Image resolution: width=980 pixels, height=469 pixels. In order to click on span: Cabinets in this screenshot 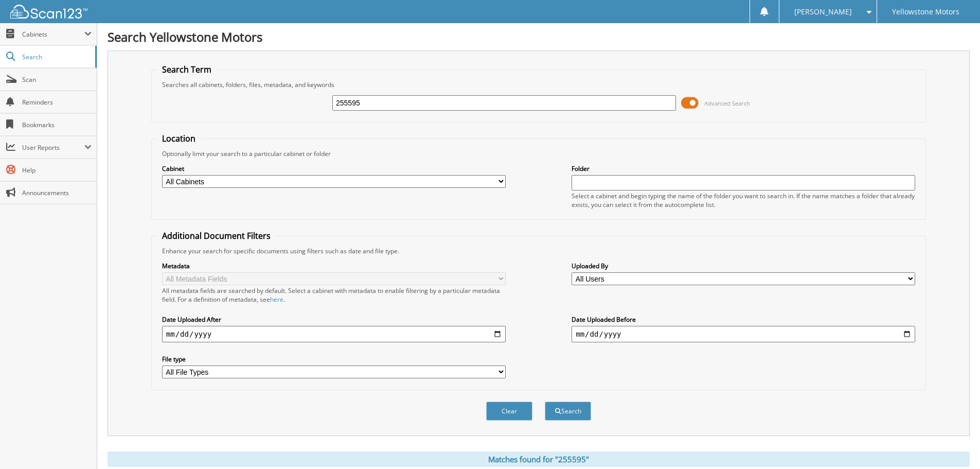, I will do `click(53, 34)`.